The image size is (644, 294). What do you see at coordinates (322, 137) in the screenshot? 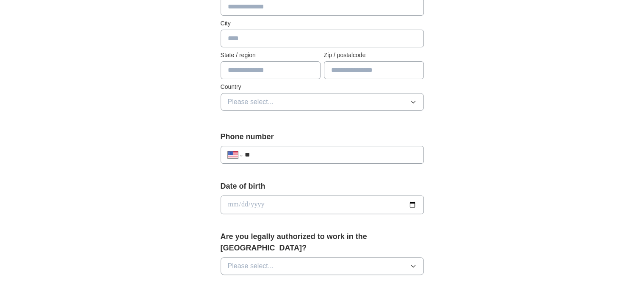
I see `label: Phone number` at bounding box center [322, 137].